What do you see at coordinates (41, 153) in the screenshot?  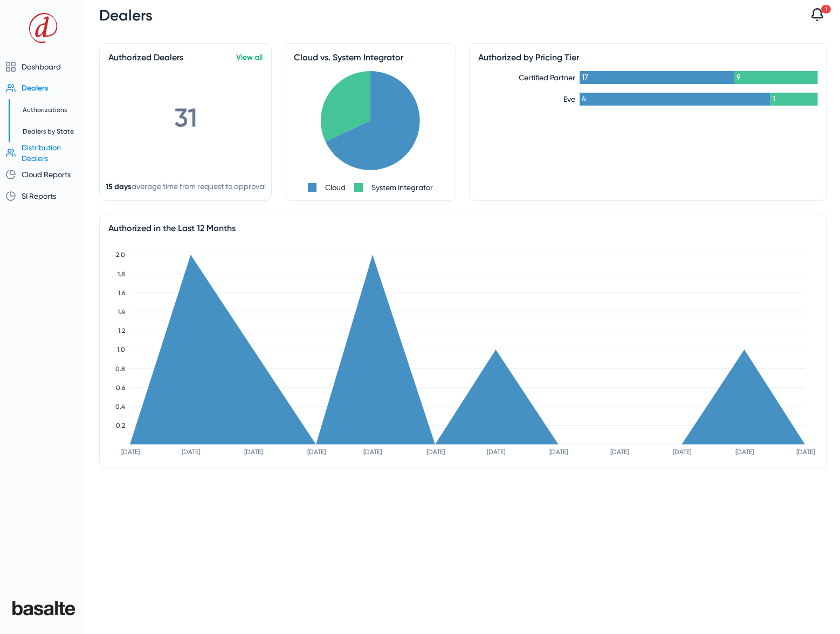 I see `span: Distribution Dealers` at bounding box center [41, 153].